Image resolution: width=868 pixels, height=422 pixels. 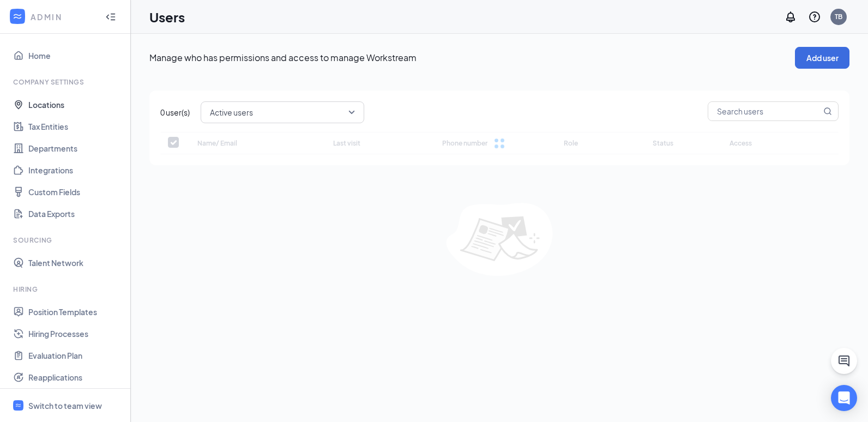 What do you see at coordinates (75, 126) in the screenshot?
I see `a: Tax Entities` at bounding box center [75, 126].